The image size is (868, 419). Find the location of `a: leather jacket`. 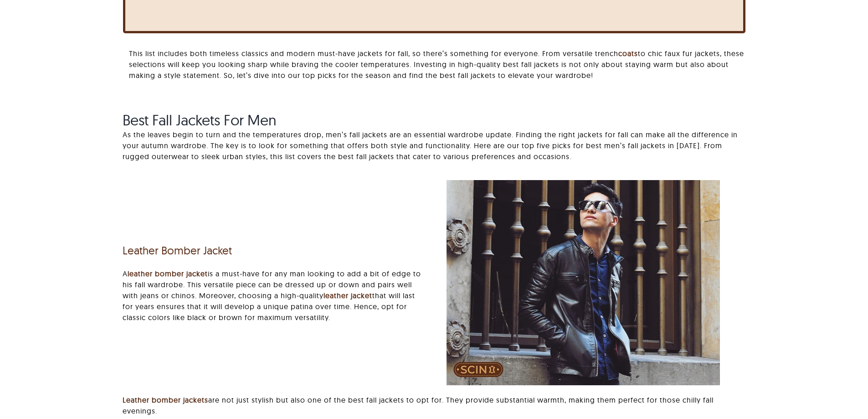

a: leather jacket is located at coordinates (348, 296).